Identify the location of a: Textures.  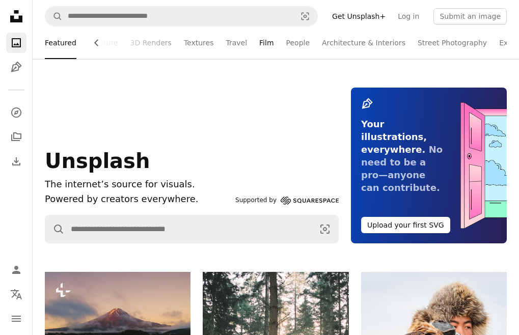
(199, 43).